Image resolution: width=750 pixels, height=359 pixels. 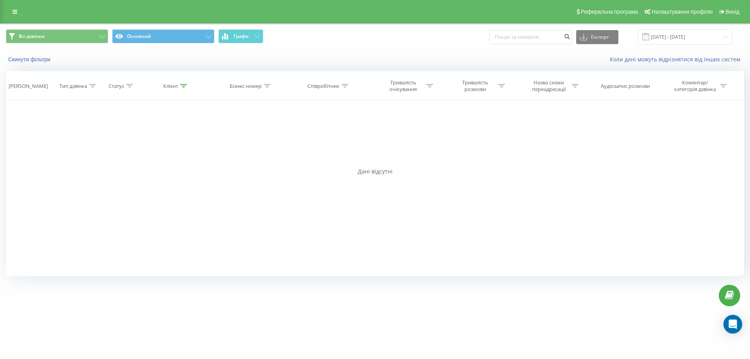 I want to click on button: Графік, so click(x=241, y=36).